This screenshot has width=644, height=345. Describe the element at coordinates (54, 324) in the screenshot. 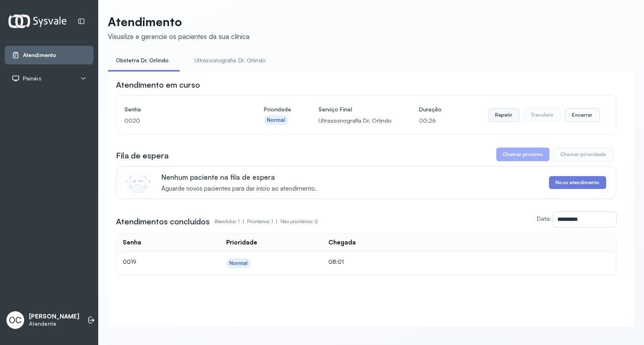

I see `p: Atendente` at that location.